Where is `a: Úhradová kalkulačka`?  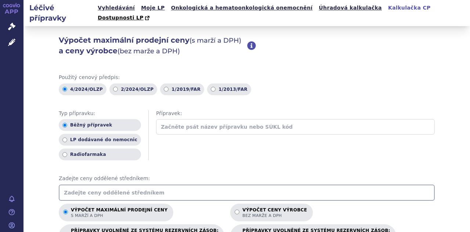 a: Úhradová kalkulačka is located at coordinates (350, 8).